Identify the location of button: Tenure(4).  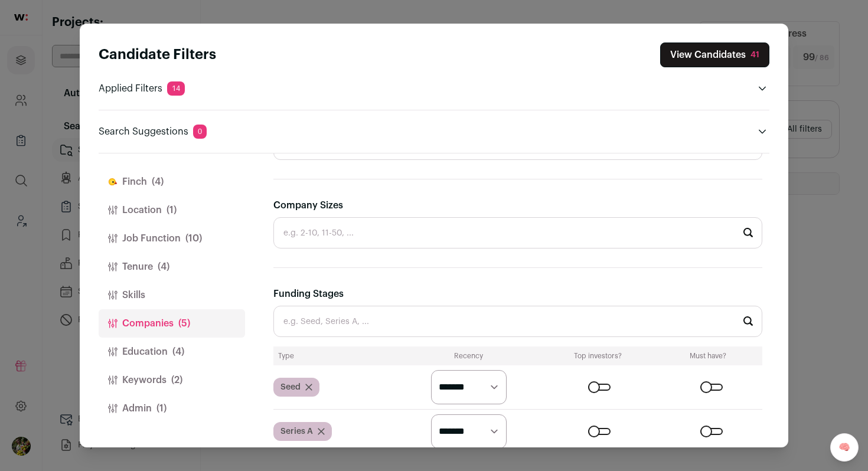
(172, 267).